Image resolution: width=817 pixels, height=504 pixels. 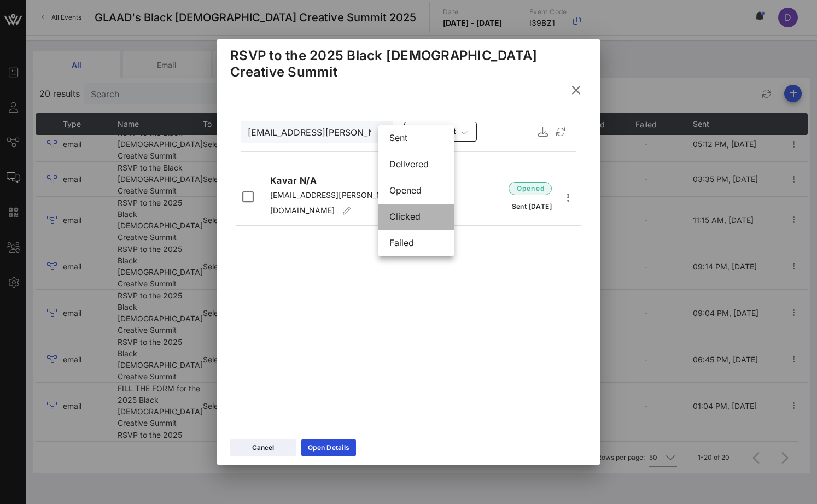 What do you see at coordinates (329, 447) in the screenshot?
I see `div: Open Details` at bounding box center [329, 447].